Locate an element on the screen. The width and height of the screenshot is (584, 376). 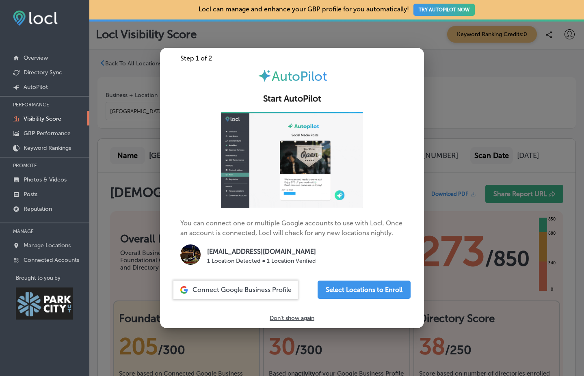
p: 1 Location Detected ● 1 Location Verified is located at coordinates (262, 261).